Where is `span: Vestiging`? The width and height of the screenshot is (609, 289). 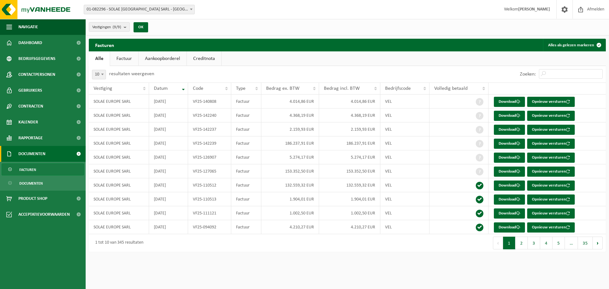
span: Vestiging is located at coordinates (103, 88).